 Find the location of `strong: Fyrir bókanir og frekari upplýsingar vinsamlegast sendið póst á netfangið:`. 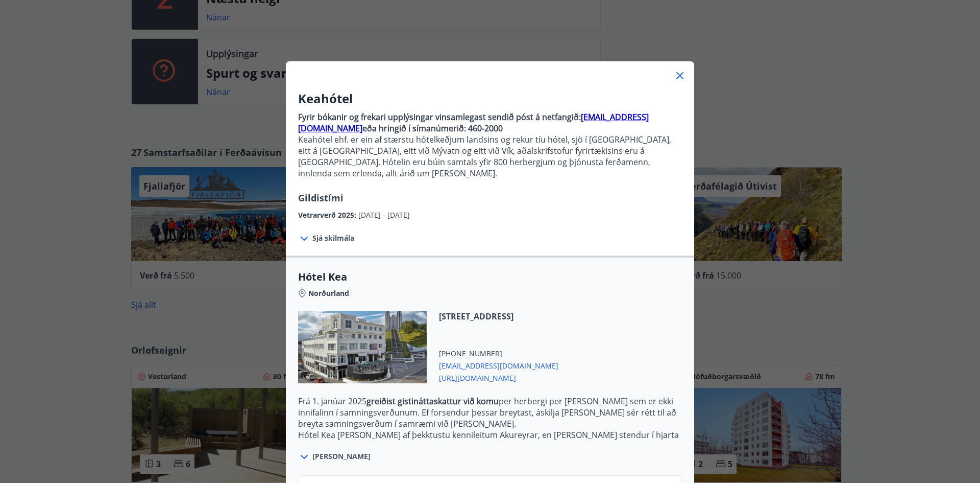

strong: Fyrir bókanir og frekari upplýsingar vinsamlegast sendið póst á netfangið: is located at coordinates (440, 117).